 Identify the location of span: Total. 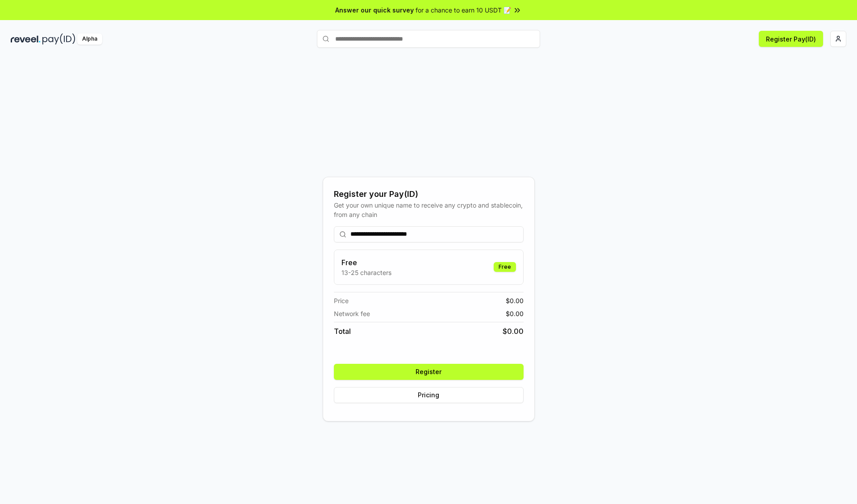
(343, 331).